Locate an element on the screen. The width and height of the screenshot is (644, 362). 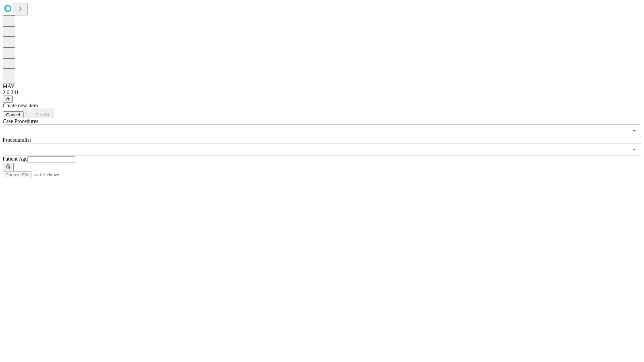
span: Patient Age is located at coordinates (15, 159).